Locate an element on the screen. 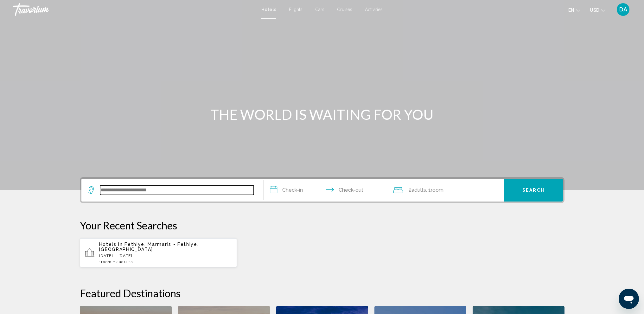  a: Hotels is located at coordinates (268, 10).